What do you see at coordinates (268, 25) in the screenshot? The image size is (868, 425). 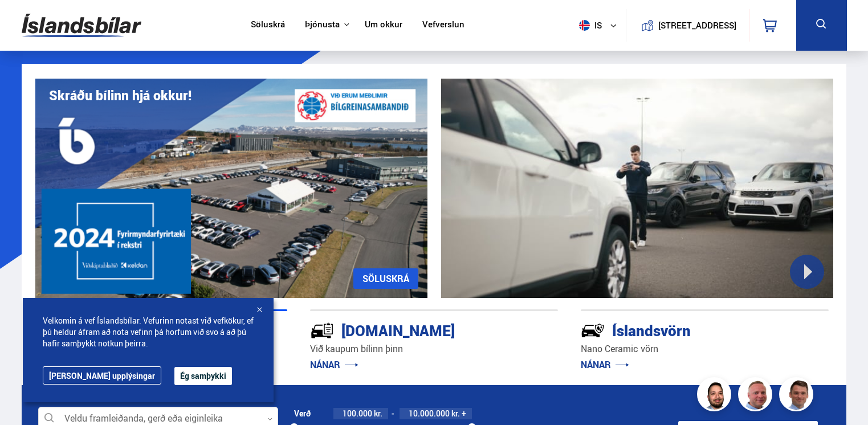 I see `a: Söluskrá` at bounding box center [268, 25].